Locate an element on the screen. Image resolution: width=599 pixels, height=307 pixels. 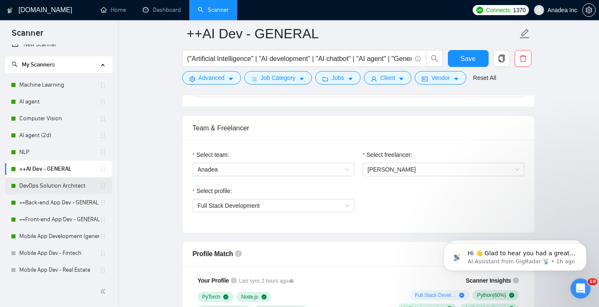
span: Profile Match is located at coordinates (213, 253).